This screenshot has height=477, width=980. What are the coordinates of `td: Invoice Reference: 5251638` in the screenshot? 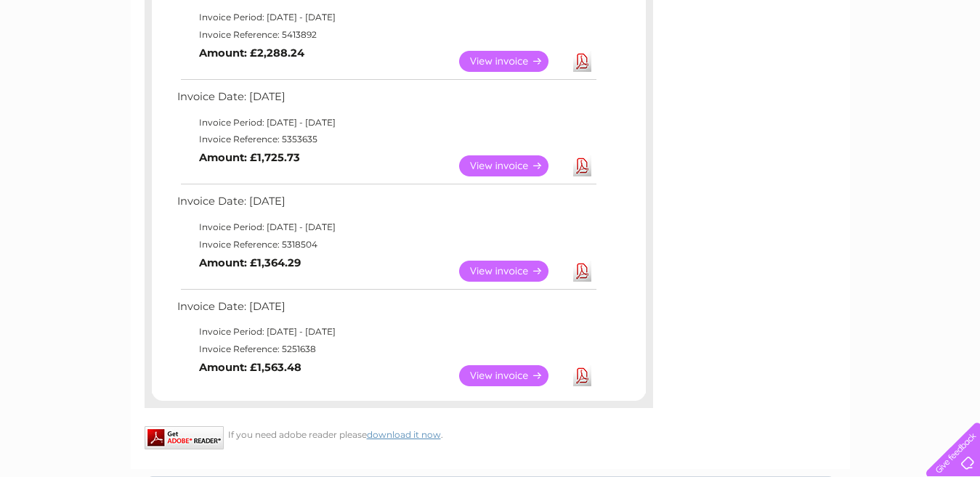 It's located at (386, 350).